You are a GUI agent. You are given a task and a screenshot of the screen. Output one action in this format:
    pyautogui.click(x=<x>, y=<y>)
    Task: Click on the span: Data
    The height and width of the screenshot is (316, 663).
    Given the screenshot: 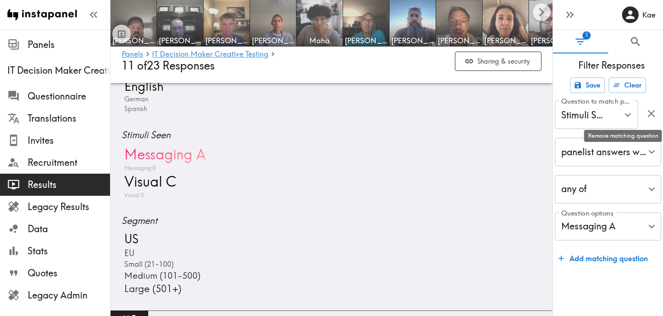 What is the action you would take?
    pyautogui.click(x=69, y=229)
    